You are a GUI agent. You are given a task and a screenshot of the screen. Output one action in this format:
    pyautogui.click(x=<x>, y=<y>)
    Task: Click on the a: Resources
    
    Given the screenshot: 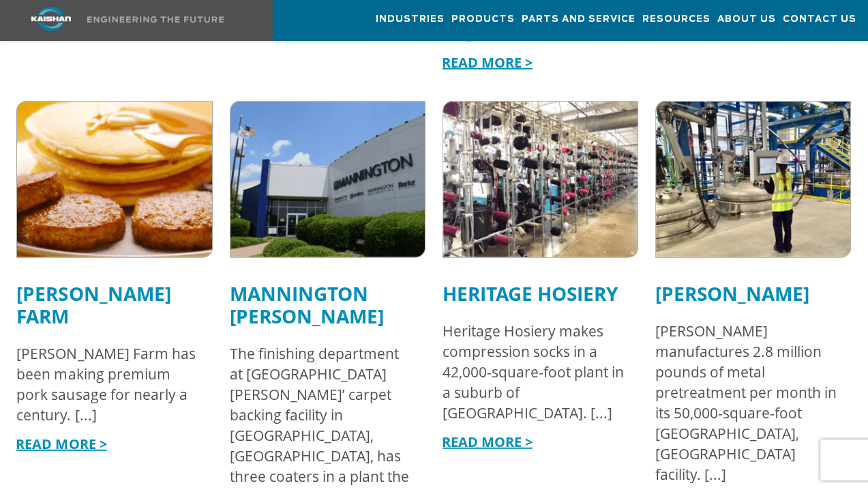 What is the action you would take?
    pyautogui.click(x=676, y=19)
    